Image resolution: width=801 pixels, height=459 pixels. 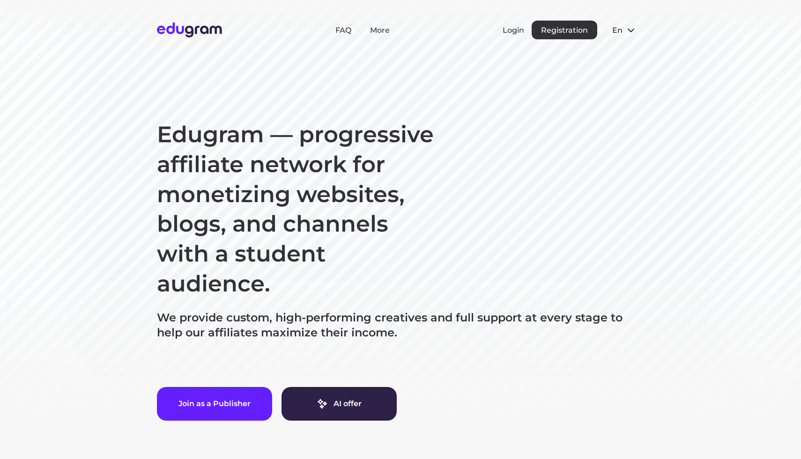 I want to click on p: We provide custom, high-performing creatives and full support at every stage to help our affiliat..., so click(x=400, y=325).